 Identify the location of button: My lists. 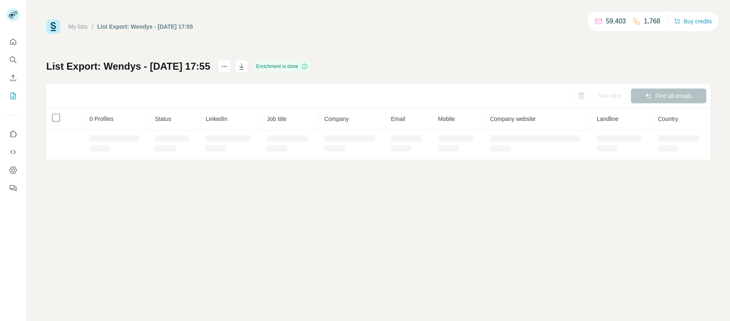
(13, 96).